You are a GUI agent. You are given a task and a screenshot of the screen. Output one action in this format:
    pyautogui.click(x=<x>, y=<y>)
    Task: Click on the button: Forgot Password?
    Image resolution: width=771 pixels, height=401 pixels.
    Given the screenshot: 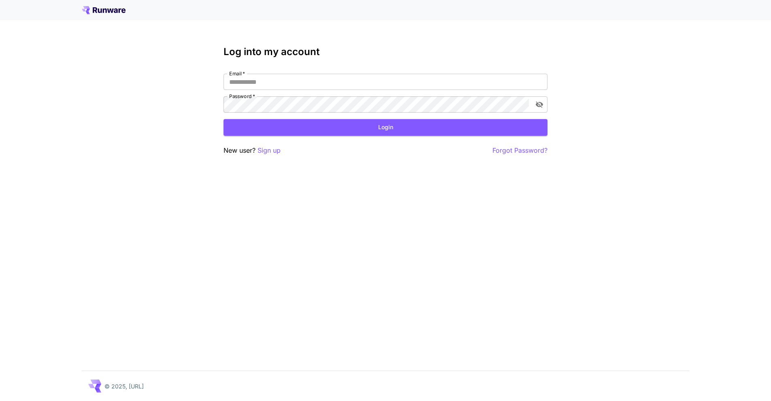 What is the action you would take?
    pyautogui.click(x=520, y=150)
    